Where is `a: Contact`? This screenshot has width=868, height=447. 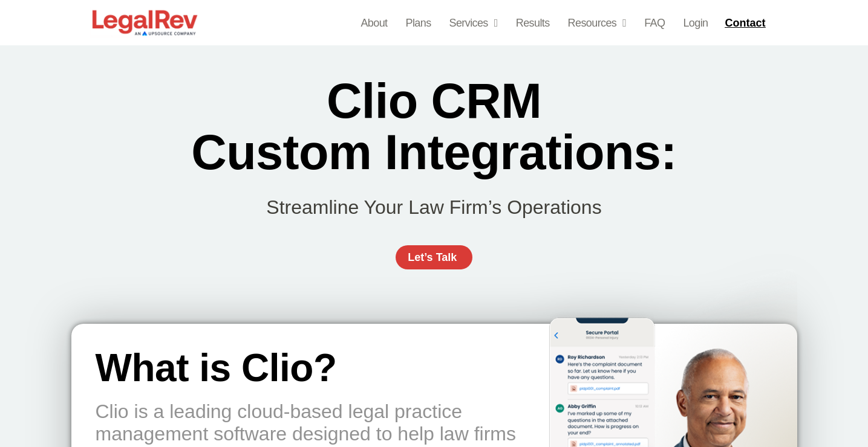
a: Contact is located at coordinates (746, 23).